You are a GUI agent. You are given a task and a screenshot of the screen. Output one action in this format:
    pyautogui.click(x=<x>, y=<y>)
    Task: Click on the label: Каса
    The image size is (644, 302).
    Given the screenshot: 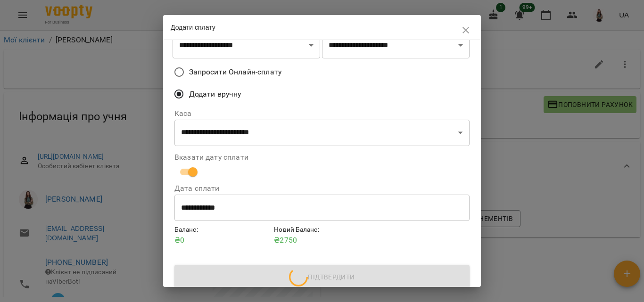 What is the action you would take?
    pyautogui.click(x=322, y=113)
    